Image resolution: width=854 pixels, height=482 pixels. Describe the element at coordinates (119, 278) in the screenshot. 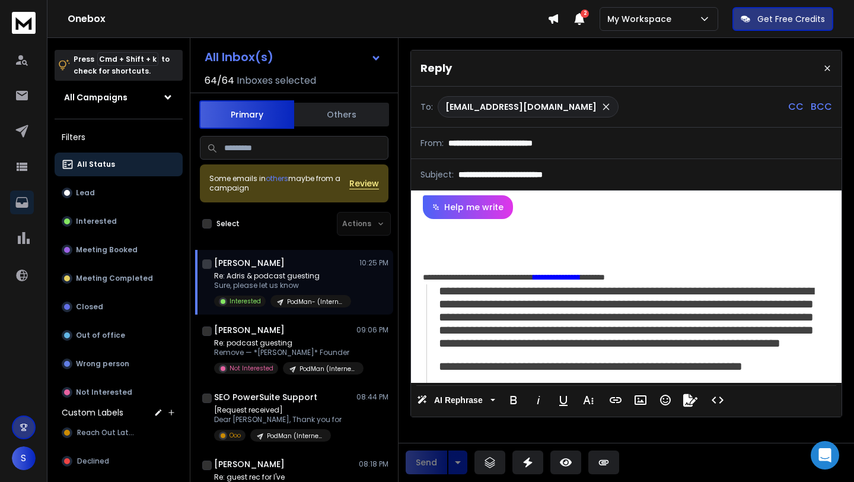

I see `button: Meeting Completed` at that location.